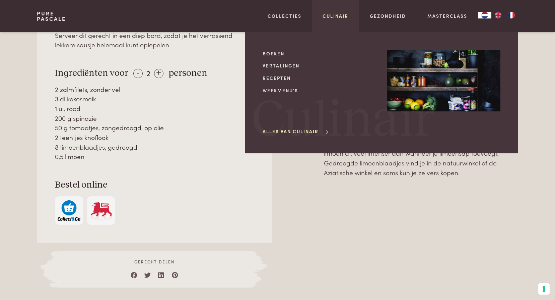 Image resolution: width=555 pixels, height=300 pixels. I want to click on a: FR, so click(512, 15).